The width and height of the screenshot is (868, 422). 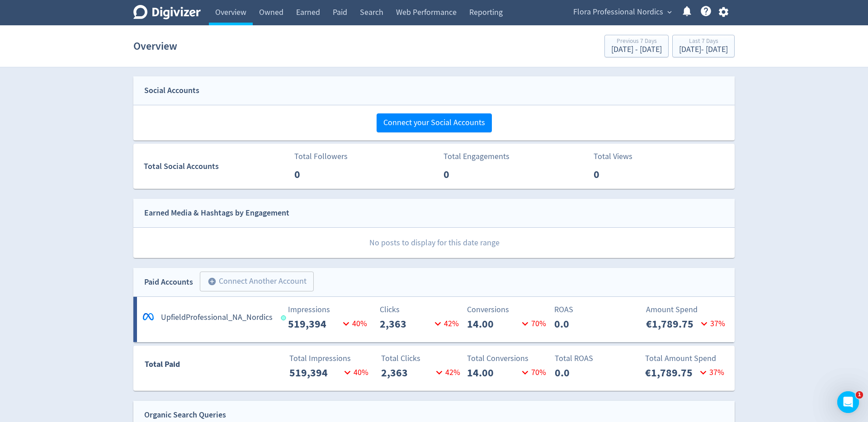 What do you see at coordinates (285, 318) in the screenshot?
I see `span: Data last synced: 25 Sep 2025, 9:01am (AEST)` at bounding box center [285, 318].